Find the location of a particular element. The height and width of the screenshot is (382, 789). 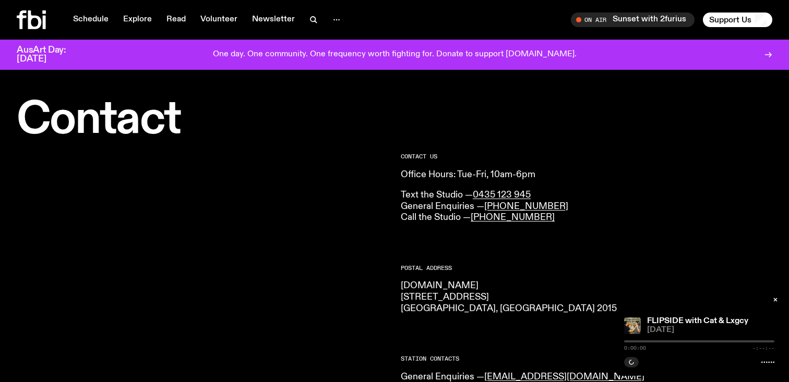

p: Text the Studio — General Enquiries — Call the Studio — is located at coordinates (586, 207).